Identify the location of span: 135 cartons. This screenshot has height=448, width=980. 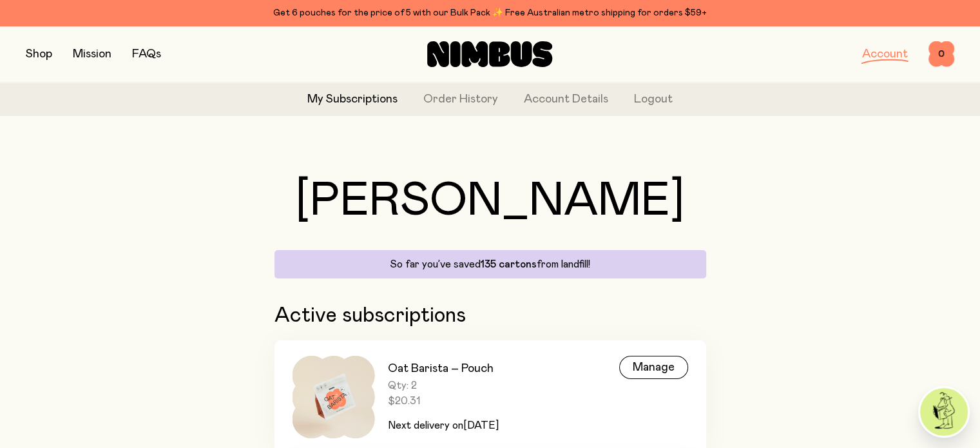
(508, 264).